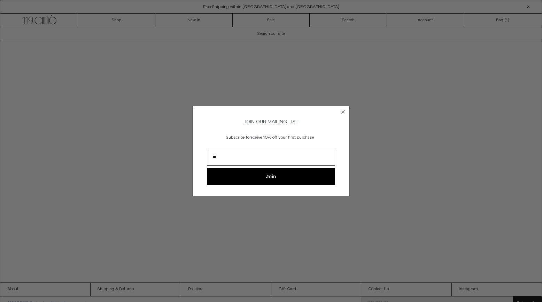 The height and width of the screenshot is (302, 542). Describe the element at coordinates (343, 112) in the screenshot. I see `button: Close dialog` at that location.